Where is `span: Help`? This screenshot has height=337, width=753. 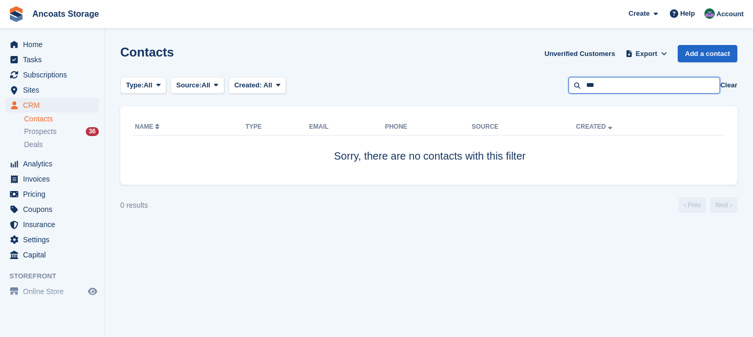 span: Help is located at coordinates (687, 14).